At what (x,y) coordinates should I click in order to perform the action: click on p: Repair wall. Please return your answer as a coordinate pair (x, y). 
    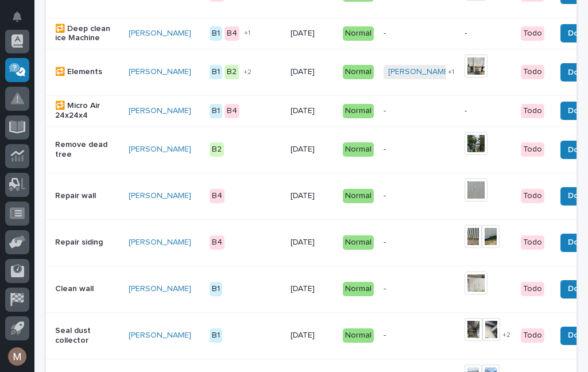
    Looking at the image, I should click on (87, 196).